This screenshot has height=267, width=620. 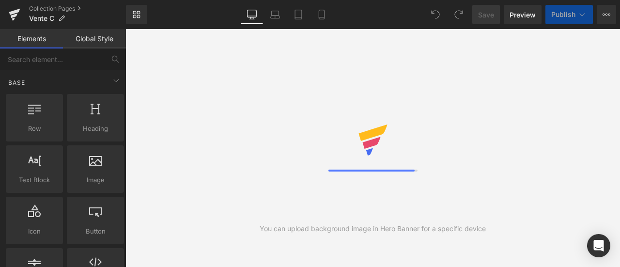 I want to click on span: Base, so click(x=16, y=82).